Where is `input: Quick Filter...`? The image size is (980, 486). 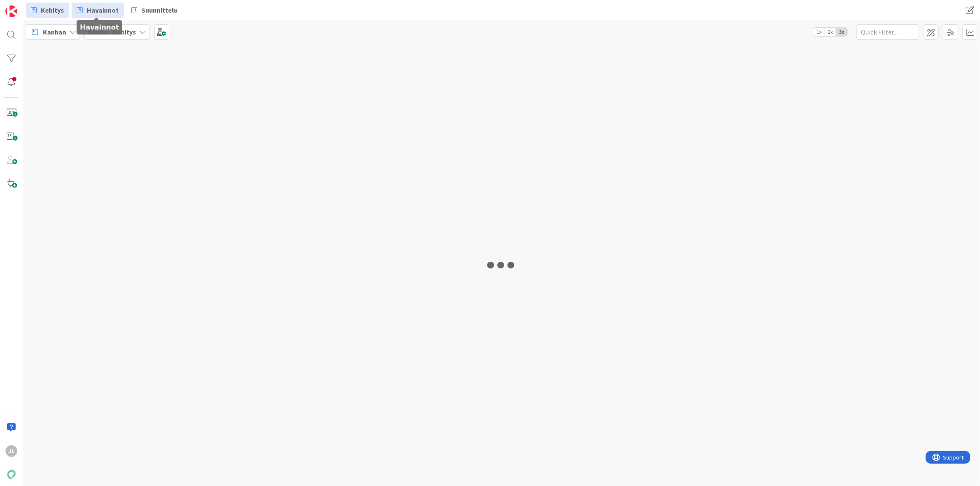
input: Quick Filter... is located at coordinates (888, 32).